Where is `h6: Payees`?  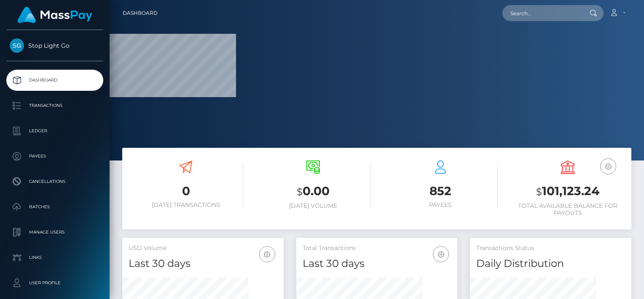 h6: Payees is located at coordinates (441, 205).